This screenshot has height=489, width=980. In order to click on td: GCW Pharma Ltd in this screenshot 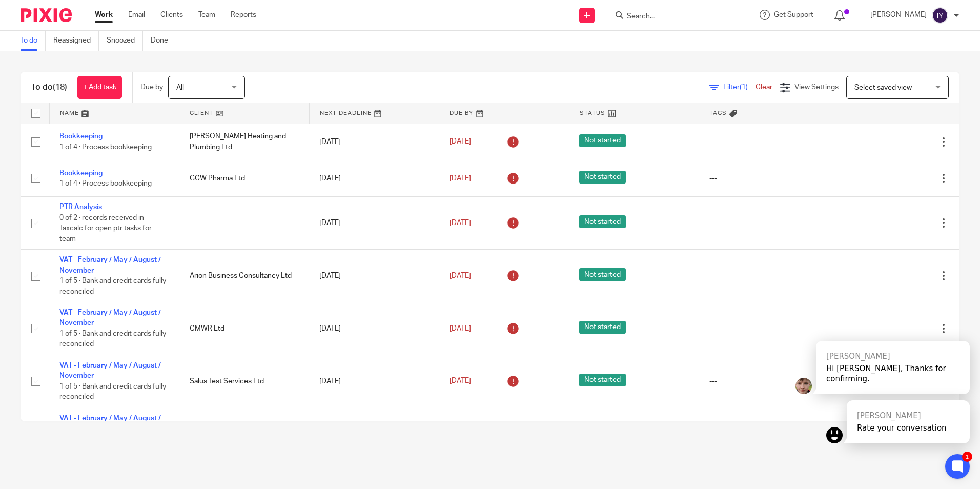, I will do `click(244, 178)`.